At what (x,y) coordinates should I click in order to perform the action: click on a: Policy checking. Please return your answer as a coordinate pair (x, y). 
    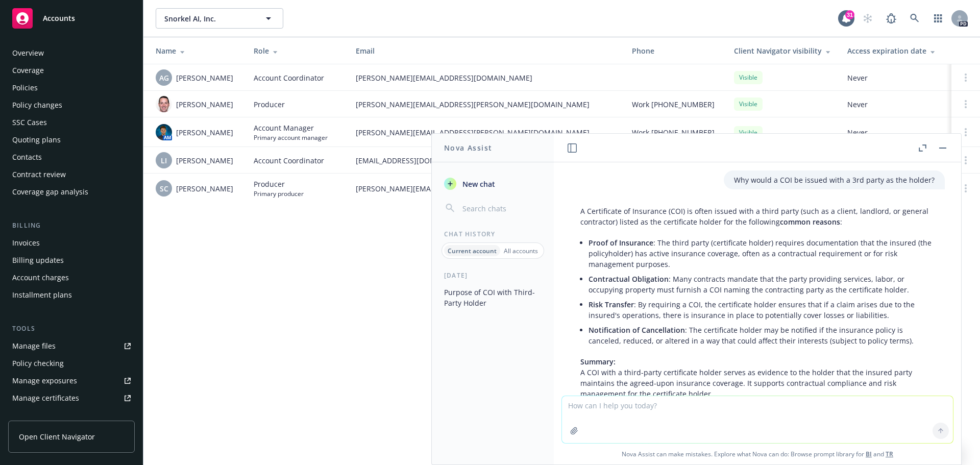
    Looking at the image, I should click on (71, 364).